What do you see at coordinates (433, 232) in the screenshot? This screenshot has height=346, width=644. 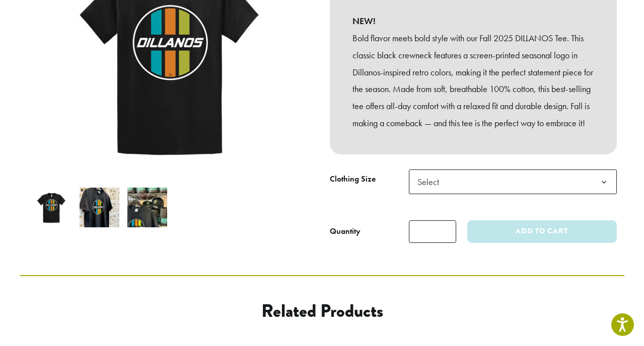 I see `input: Product quantity` at bounding box center [433, 232].